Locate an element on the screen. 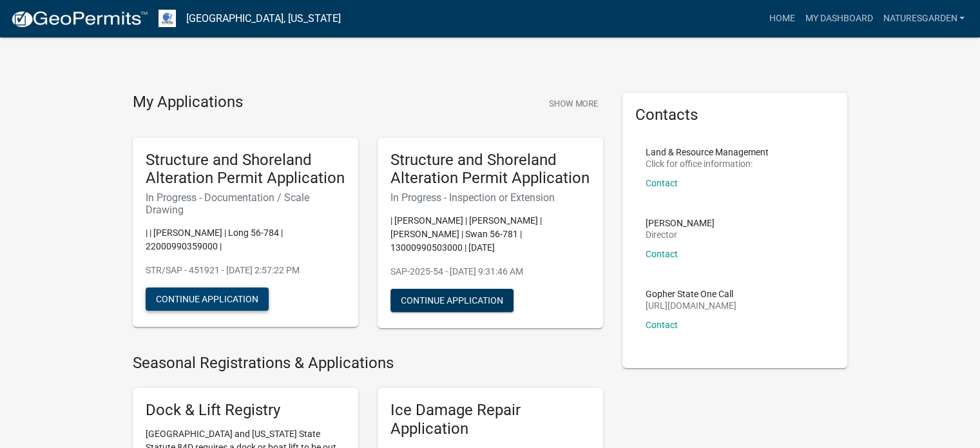 This screenshot has height=448, width=980. p: Director is located at coordinates (680, 235).